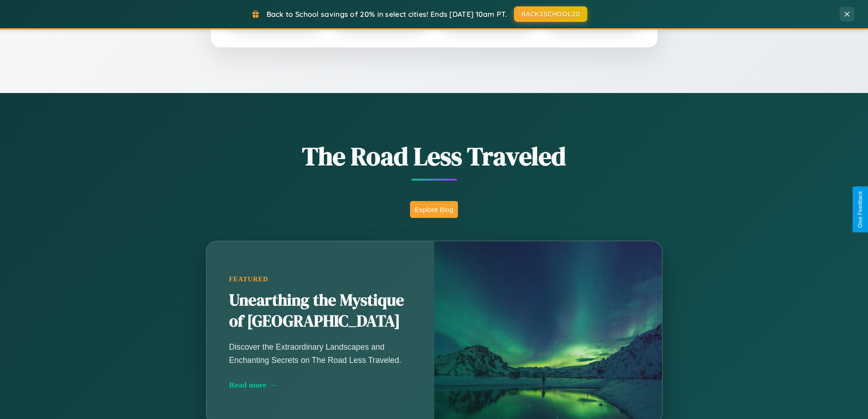  Describe the element at coordinates (320, 385) in the screenshot. I see `div: Read more →` at that location.